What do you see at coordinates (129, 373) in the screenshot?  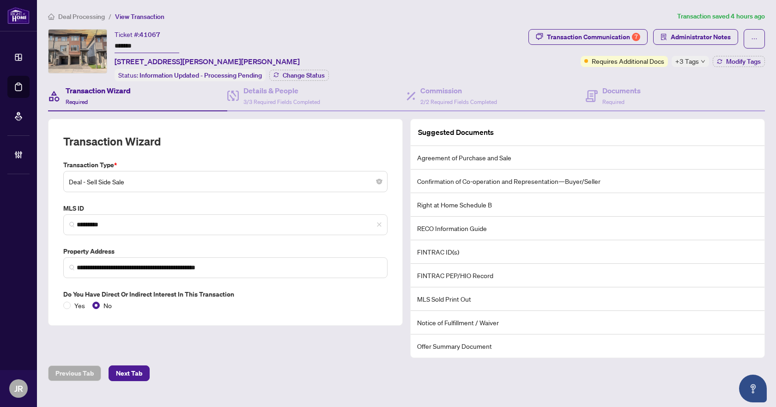 I see `span: Next Tab` at bounding box center [129, 373].